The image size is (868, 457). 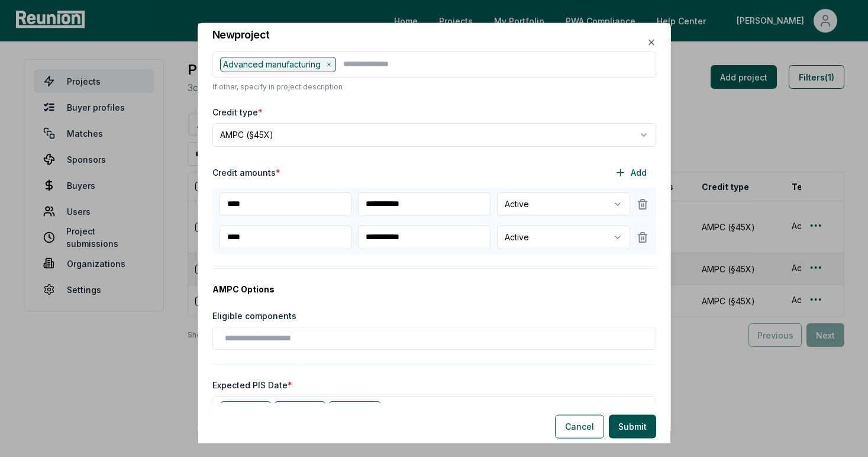 What do you see at coordinates (300, 409) in the screenshot?
I see `div: 2025 Q3` at bounding box center [300, 409].